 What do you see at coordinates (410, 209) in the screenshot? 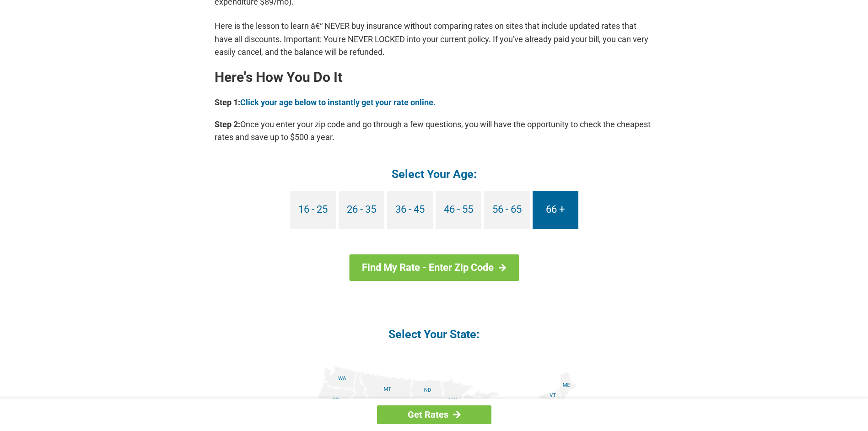
I see `a: 36 - 45` at bounding box center [410, 209].